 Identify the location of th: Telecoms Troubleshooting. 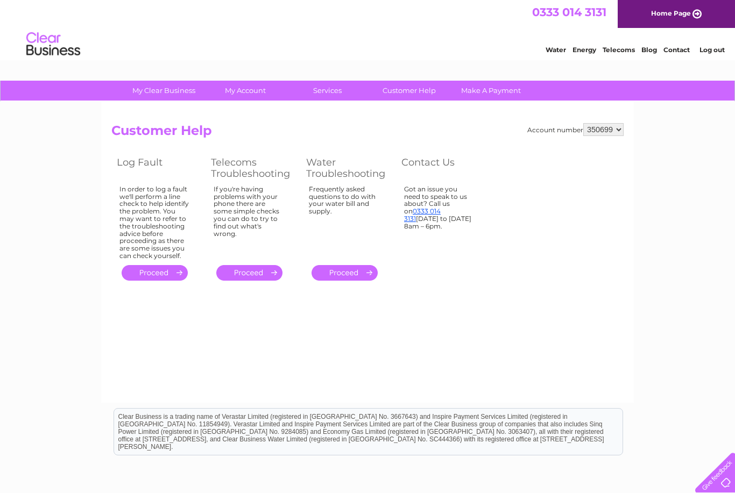
(253, 168).